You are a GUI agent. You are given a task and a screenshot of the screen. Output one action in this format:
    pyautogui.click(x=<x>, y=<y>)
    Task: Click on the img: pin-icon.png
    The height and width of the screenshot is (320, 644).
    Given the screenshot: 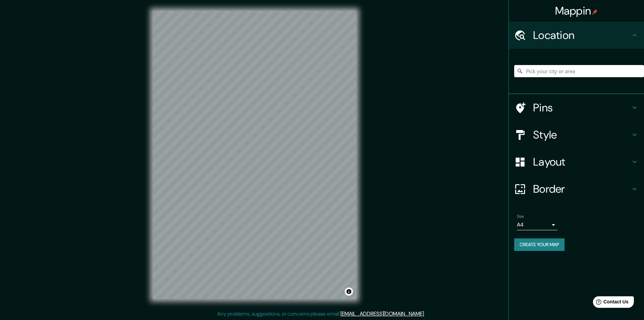 What is the action you would take?
    pyautogui.click(x=596, y=12)
    